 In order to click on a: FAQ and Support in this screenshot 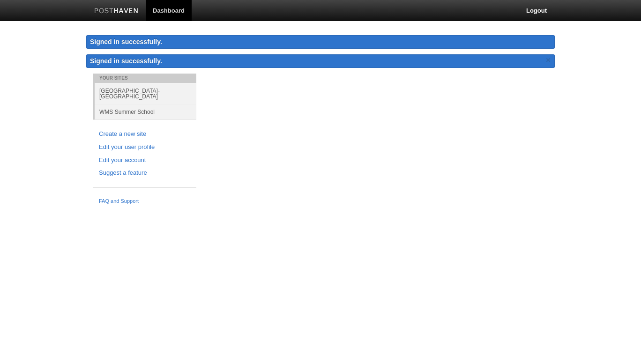, I will do `click(145, 202)`.